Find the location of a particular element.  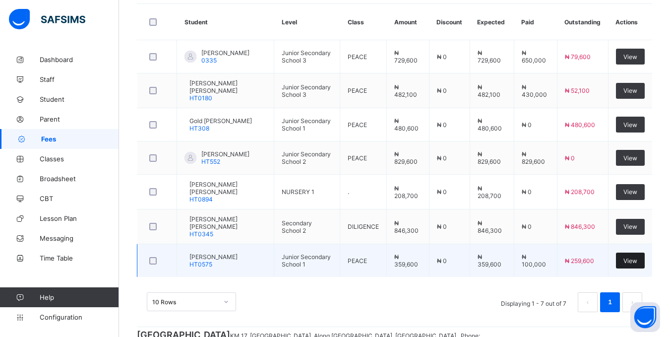

span: HT0345 is located at coordinates (201, 233).